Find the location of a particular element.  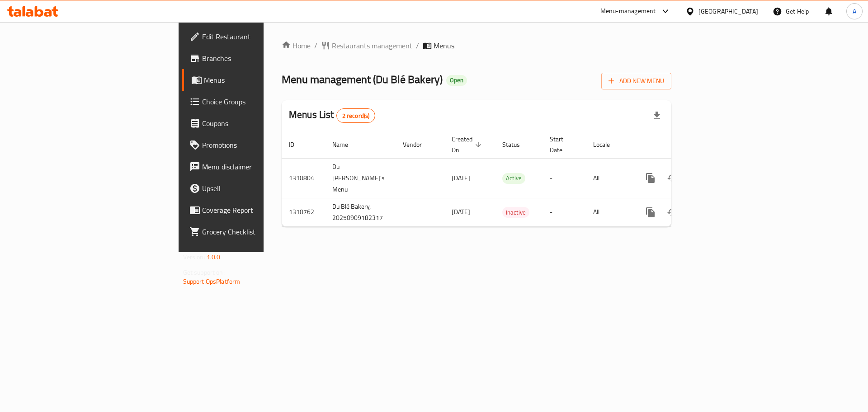

td: Du Blé Bakery, 20250909182317 is located at coordinates (360, 212).